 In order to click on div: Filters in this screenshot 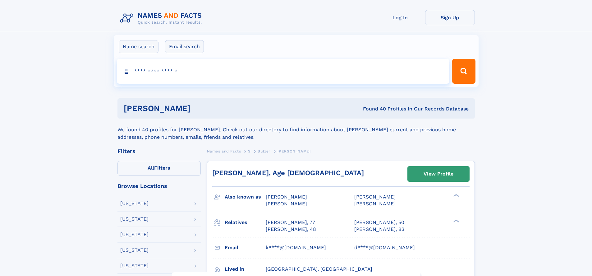, I will do `click(159, 151)`.